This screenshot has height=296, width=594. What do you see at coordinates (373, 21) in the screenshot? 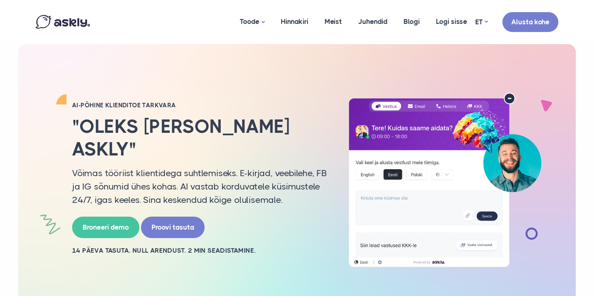
I see `a: Juhendid` at bounding box center [373, 21].